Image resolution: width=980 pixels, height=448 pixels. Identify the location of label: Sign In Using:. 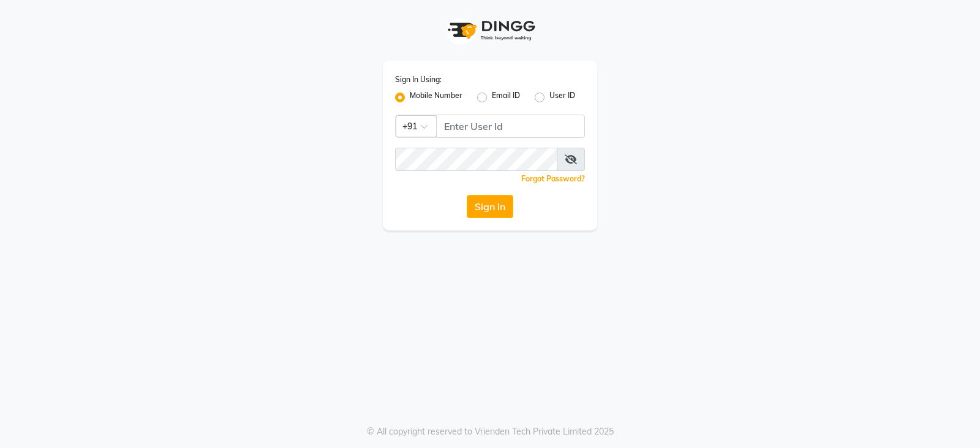
(419, 79).